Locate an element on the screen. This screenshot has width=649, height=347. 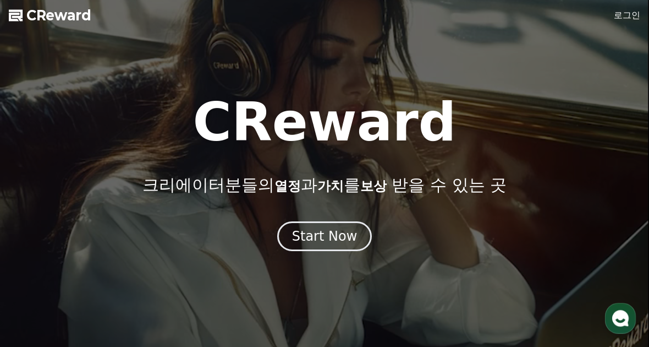
p: 크리에이터분들의 과 를 받을 수 있는 곳 is located at coordinates (325, 185).